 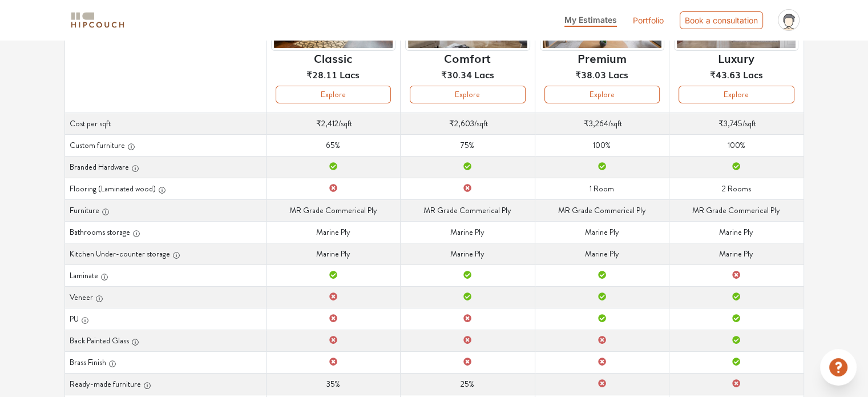 I want to click on span: ₹3,264, so click(x=596, y=123).